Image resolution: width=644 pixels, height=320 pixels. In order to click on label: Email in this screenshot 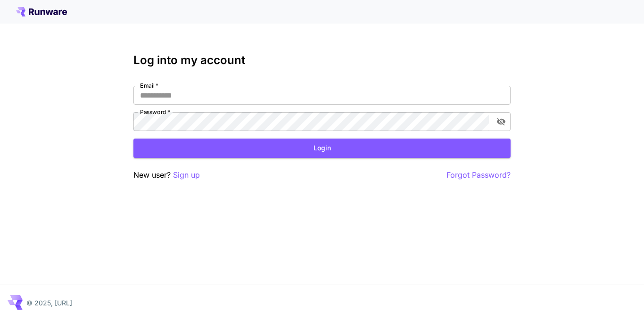, I will do `click(149, 85)`.